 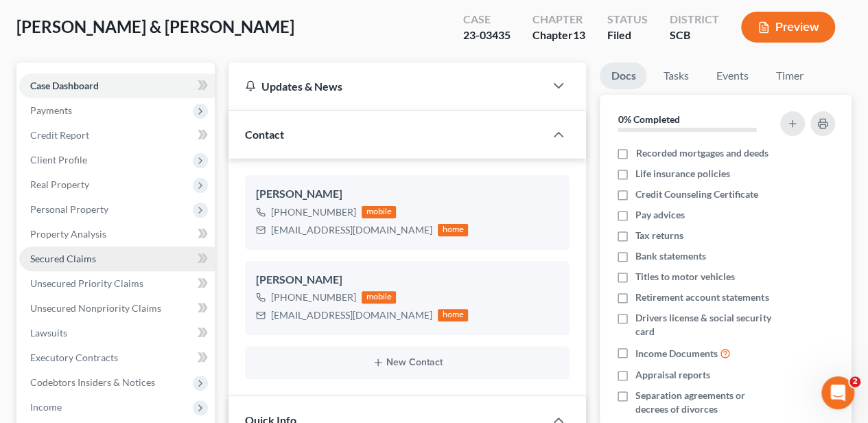 What do you see at coordinates (117, 283) in the screenshot?
I see `a: Unsecured Priority Claims` at bounding box center [117, 283].